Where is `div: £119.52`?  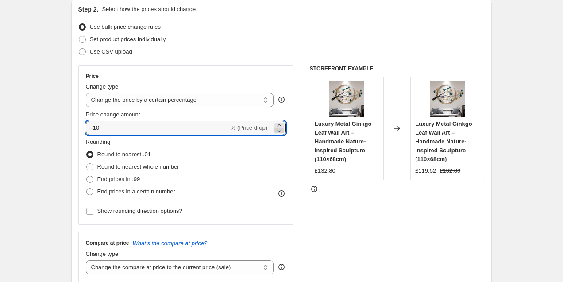 div: £119.52 is located at coordinates (425, 171).